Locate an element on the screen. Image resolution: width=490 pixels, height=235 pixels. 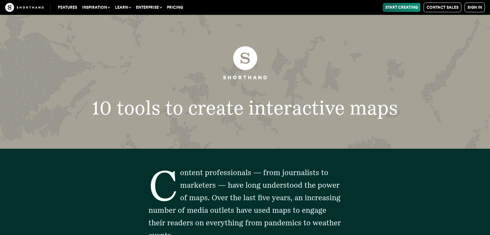
button: Inspiration is located at coordinates (96, 7).